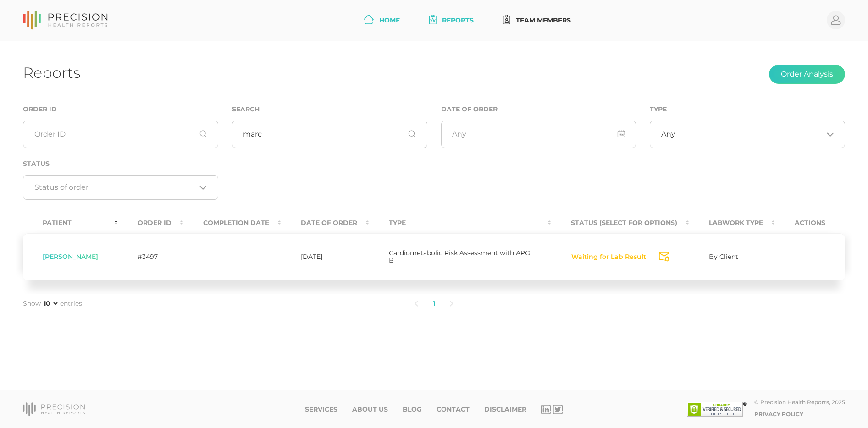 The image size is (868, 428). What do you see at coordinates (668, 134) in the screenshot?
I see `span: Any` at bounding box center [668, 134].